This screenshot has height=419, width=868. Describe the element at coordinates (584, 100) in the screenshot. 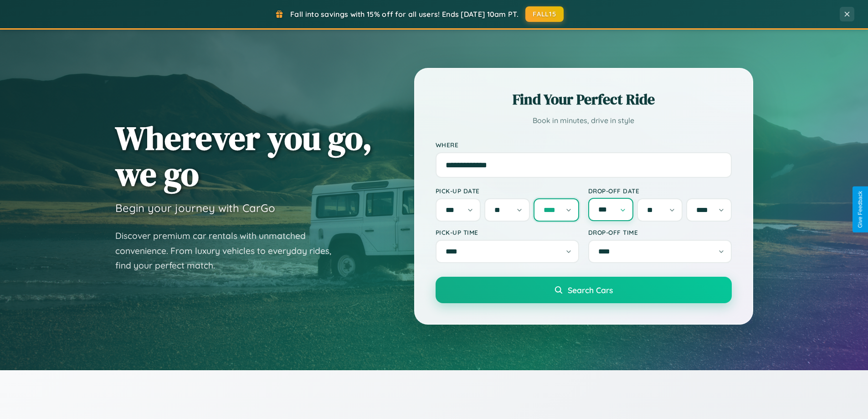

I see `h2: Find Your Perfect Ride` at that location.